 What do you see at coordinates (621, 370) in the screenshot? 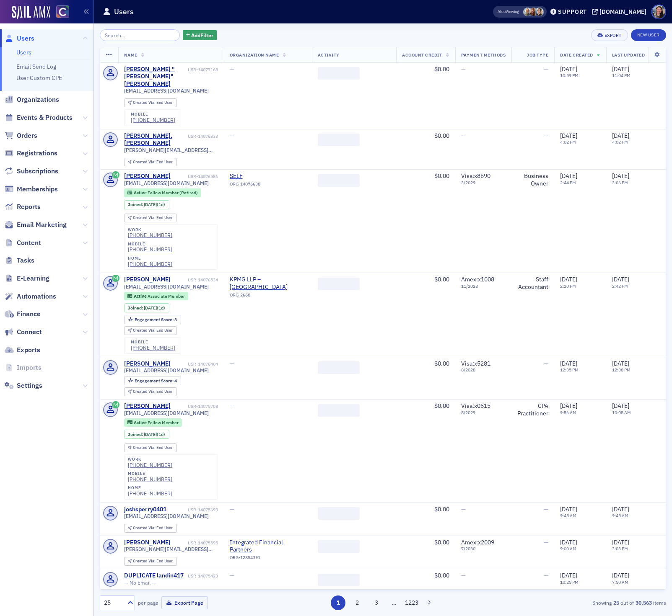
I see `time: 12:38 PM` at bounding box center [621, 370].